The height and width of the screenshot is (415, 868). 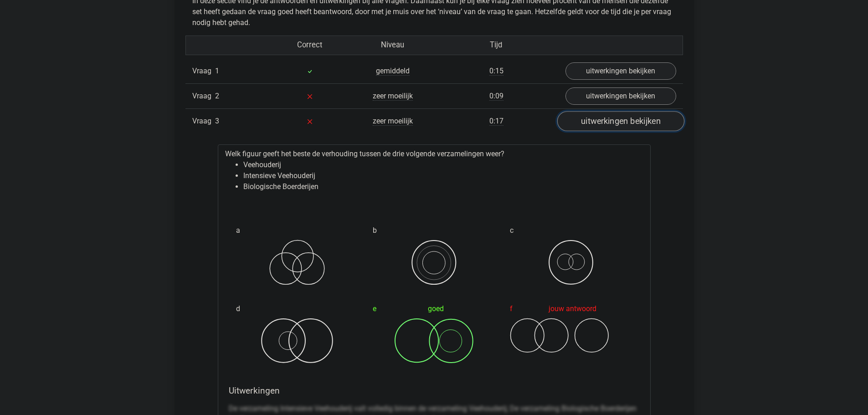 What do you see at coordinates (375, 230) in the screenshot?
I see `span: b` at bounding box center [375, 230].